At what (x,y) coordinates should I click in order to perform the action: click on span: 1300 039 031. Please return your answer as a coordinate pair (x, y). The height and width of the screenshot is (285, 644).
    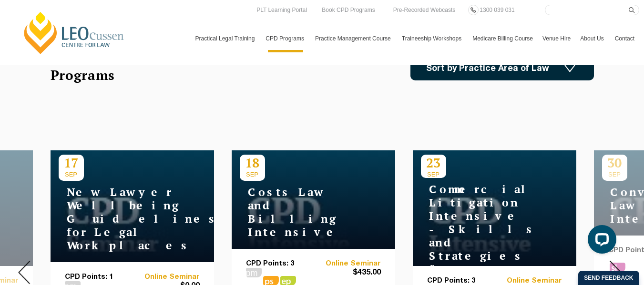
    Looking at the image, I should click on (497, 10).